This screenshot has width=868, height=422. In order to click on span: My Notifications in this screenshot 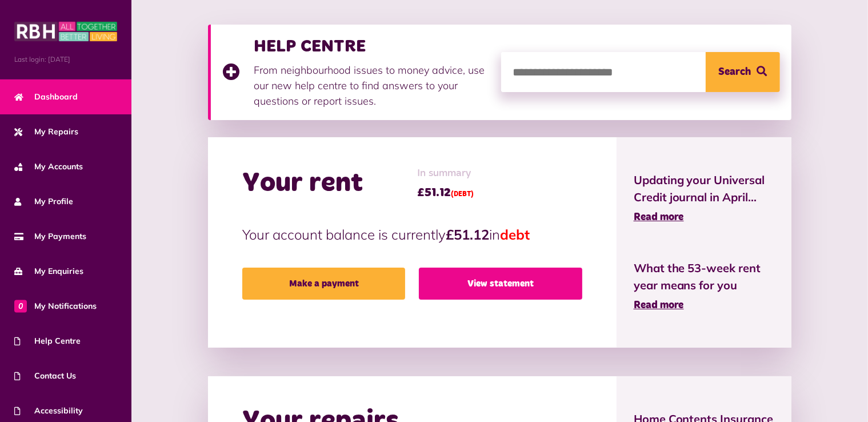, I will do `click(56, 306)`.